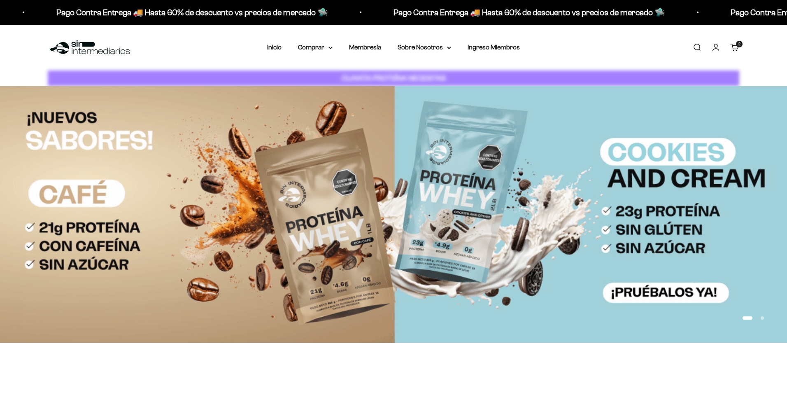 The width and height of the screenshot is (787, 393). I want to click on summary: Comprar, so click(315, 47).